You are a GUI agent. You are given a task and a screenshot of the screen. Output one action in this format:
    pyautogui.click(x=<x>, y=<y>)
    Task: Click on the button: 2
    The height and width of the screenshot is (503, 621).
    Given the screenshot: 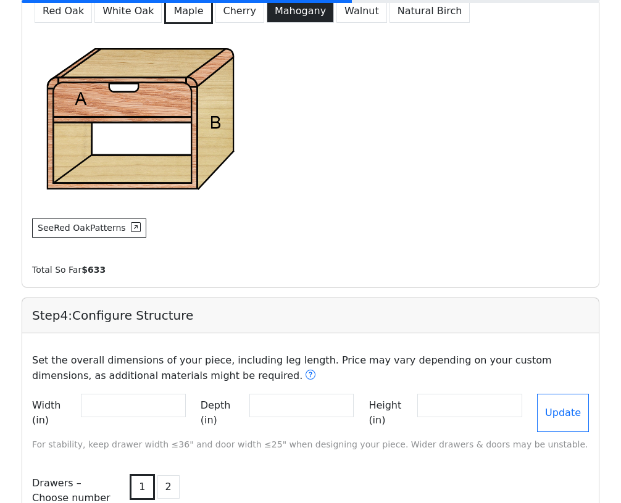 What is the action you would take?
    pyautogui.click(x=168, y=487)
    